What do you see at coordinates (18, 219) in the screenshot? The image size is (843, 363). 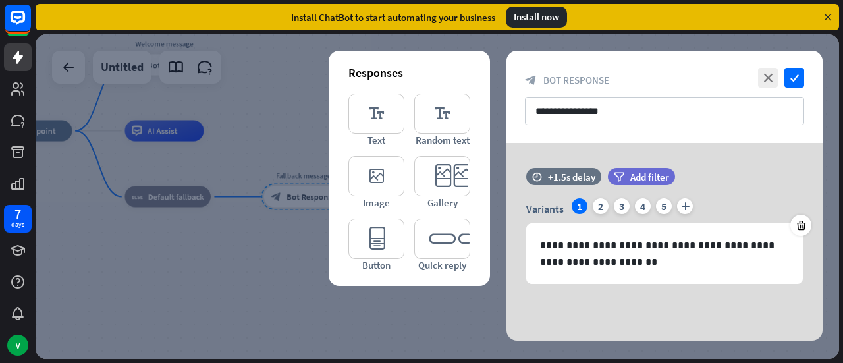 I see `a: 7 days` at bounding box center [18, 219].